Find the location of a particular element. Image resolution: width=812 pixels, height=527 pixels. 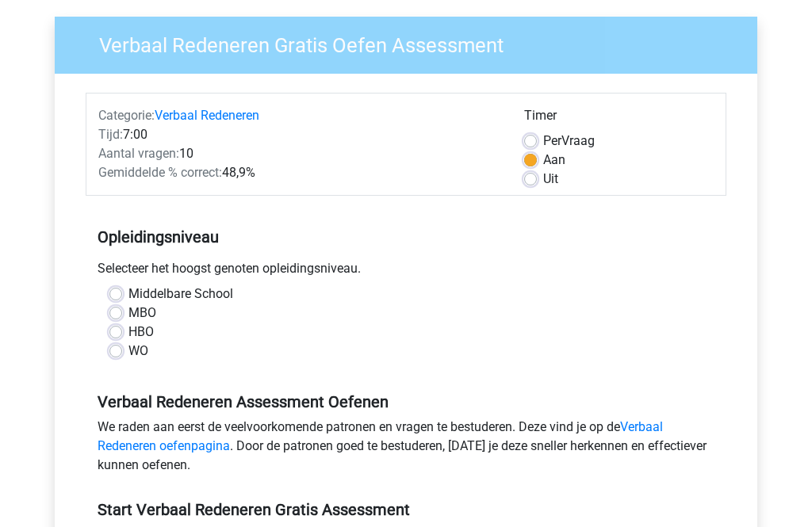

div: 7:00 is located at coordinates (299, 135).